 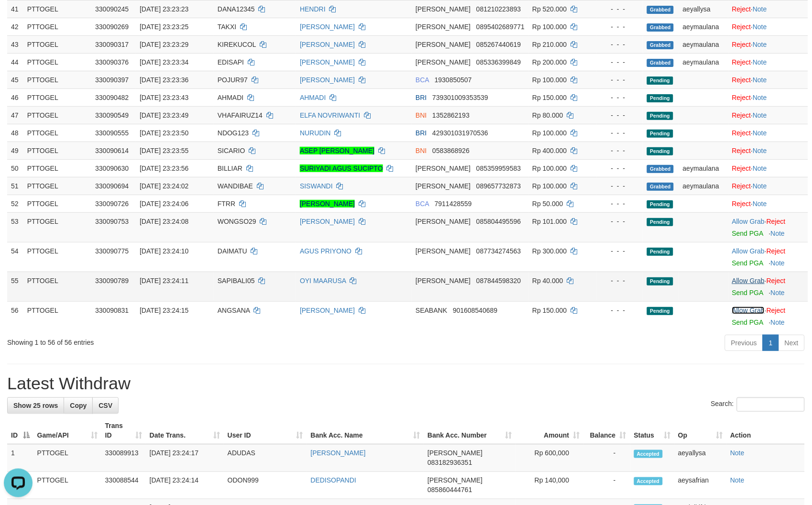 What do you see at coordinates (313, 9) in the screenshot?
I see `a: HENDRI` at bounding box center [313, 9].